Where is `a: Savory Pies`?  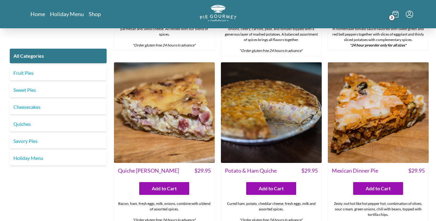 a: Savory Pies is located at coordinates (58, 141).